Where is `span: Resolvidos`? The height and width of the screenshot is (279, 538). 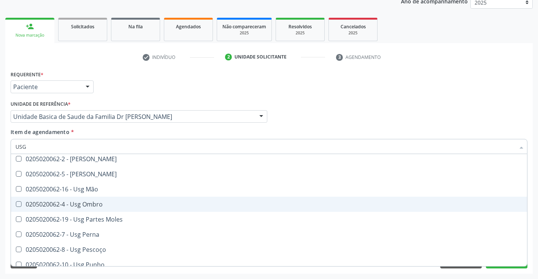 span: Resolvidos is located at coordinates (300, 26).